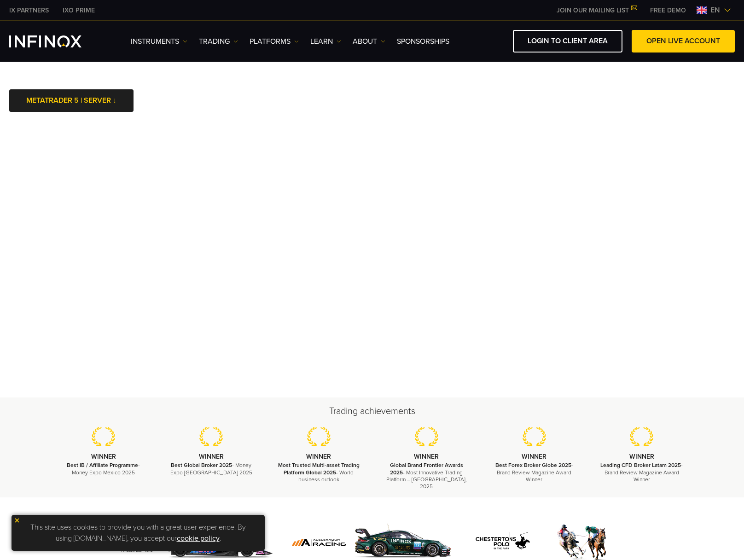 The height and width of the screenshot is (560, 744). I want to click on p: - World business outlook, so click(319, 473).